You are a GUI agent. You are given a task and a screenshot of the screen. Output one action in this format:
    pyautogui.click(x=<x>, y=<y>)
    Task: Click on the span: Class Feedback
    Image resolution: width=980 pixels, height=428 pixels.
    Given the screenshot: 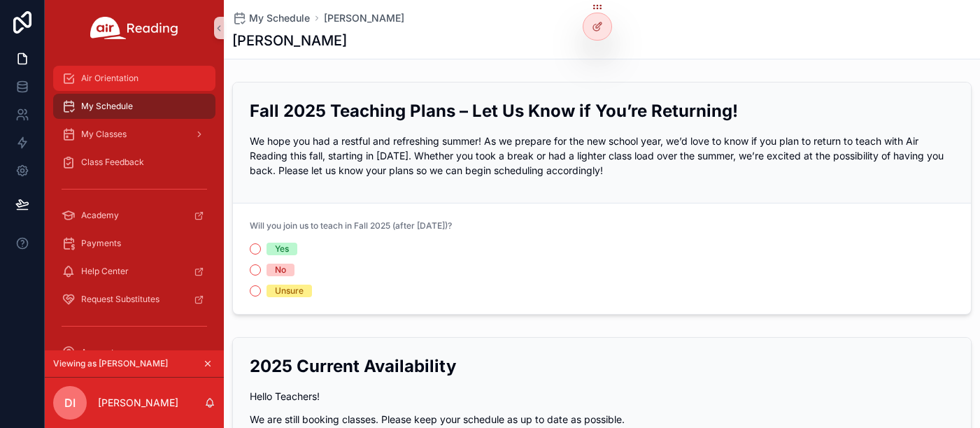 What is the action you would take?
    pyautogui.click(x=112, y=162)
    